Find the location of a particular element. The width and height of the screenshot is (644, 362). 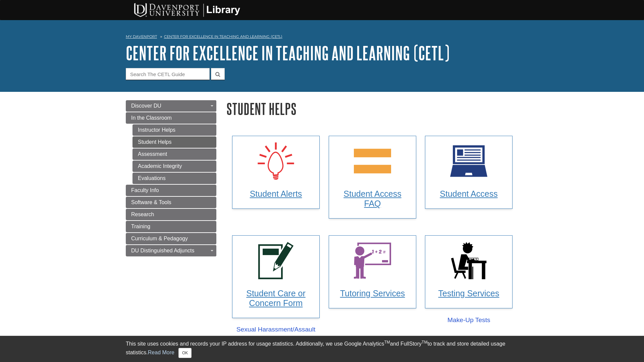

a: Curriculum & Pedagogy is located at coordinates (171, 239).